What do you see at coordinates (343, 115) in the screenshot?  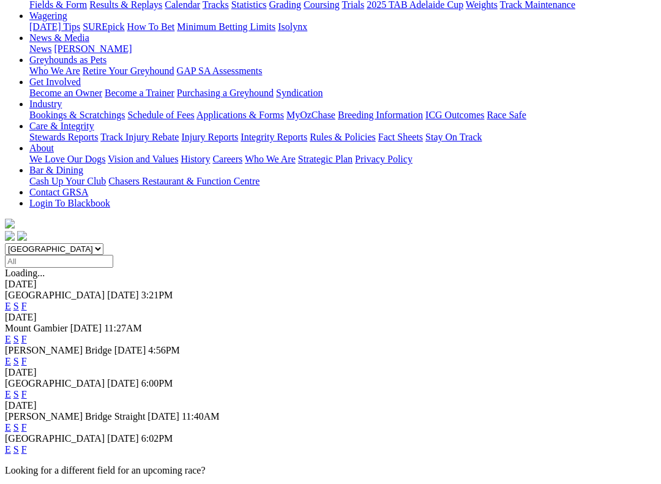 I see `div: Industry` at bounding box center [343, 115].